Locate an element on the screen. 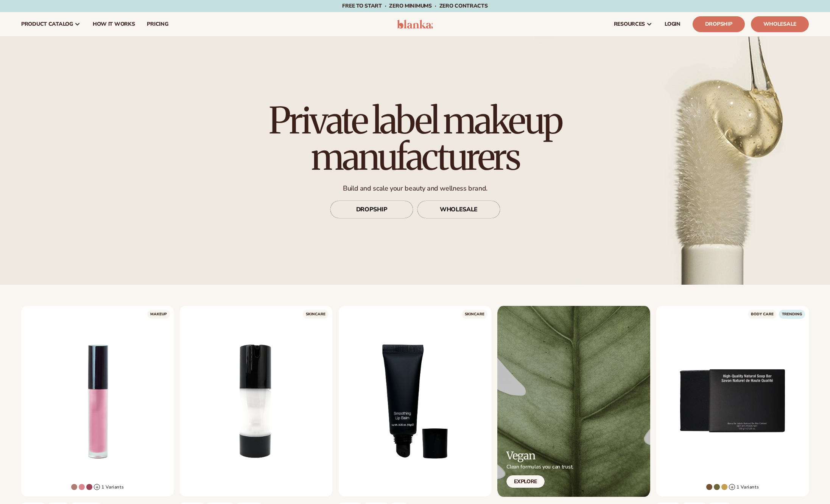 This screenshot has height=504, width=830. a: Explore is located at coordinates (525, 481).